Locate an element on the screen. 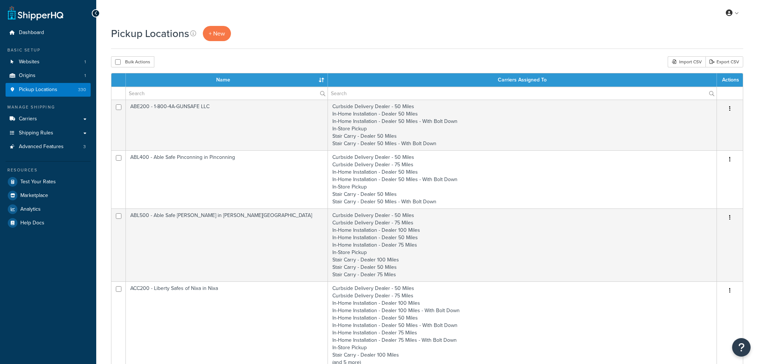 The height and width of the screenshot is (364, 758). th: Carriers Assigned To is located at coordinates (522, 80).